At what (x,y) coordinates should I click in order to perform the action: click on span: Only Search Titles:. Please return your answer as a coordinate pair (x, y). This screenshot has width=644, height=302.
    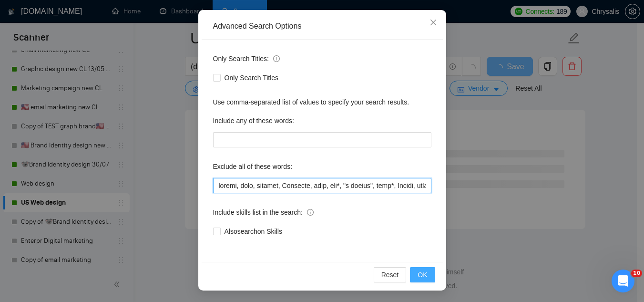
    Looking at the image, I should click on (246, 59).